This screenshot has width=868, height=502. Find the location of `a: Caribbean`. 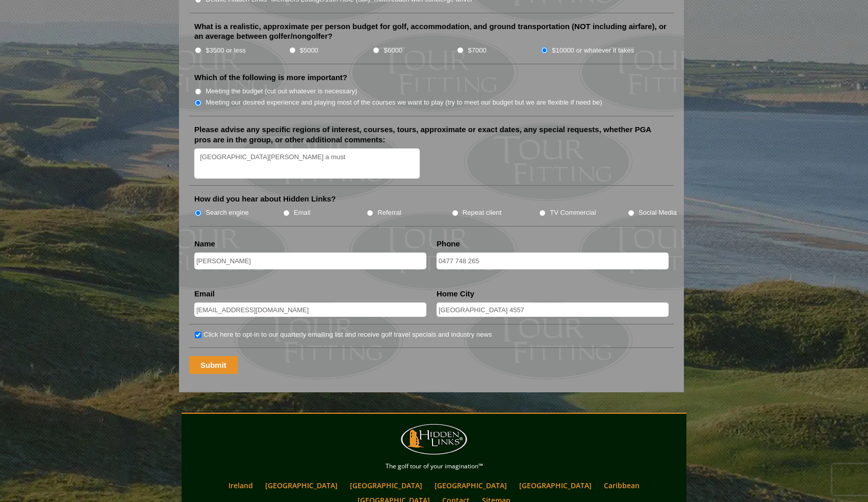

a: Caribbean is located at coordinates (622, 485).